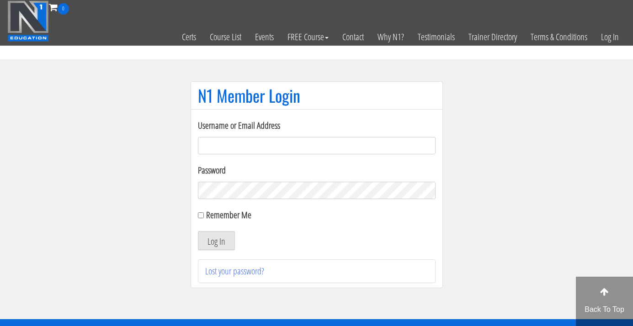 The image size is (633, 326). I want to click on a: Trainer Directory, so click(493, 37).